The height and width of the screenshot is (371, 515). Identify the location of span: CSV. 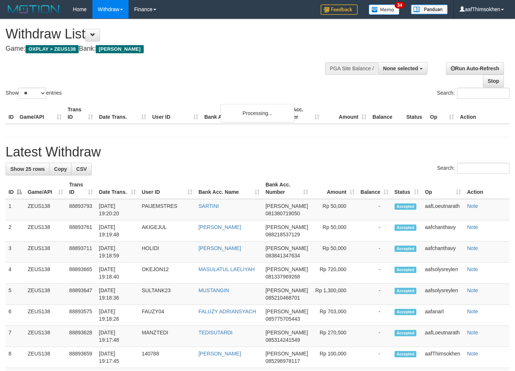
(81, 169).